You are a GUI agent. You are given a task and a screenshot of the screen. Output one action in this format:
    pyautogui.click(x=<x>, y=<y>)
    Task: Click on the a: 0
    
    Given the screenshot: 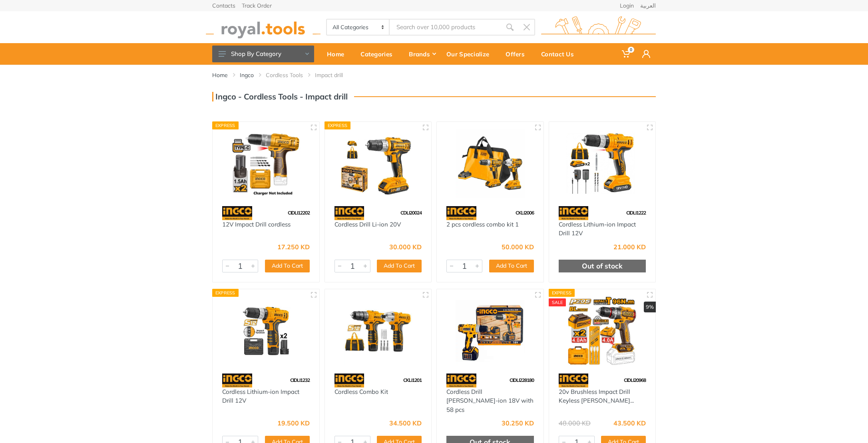 What is the action you would take?
    pyautogui.click(x=627, y=54)
    